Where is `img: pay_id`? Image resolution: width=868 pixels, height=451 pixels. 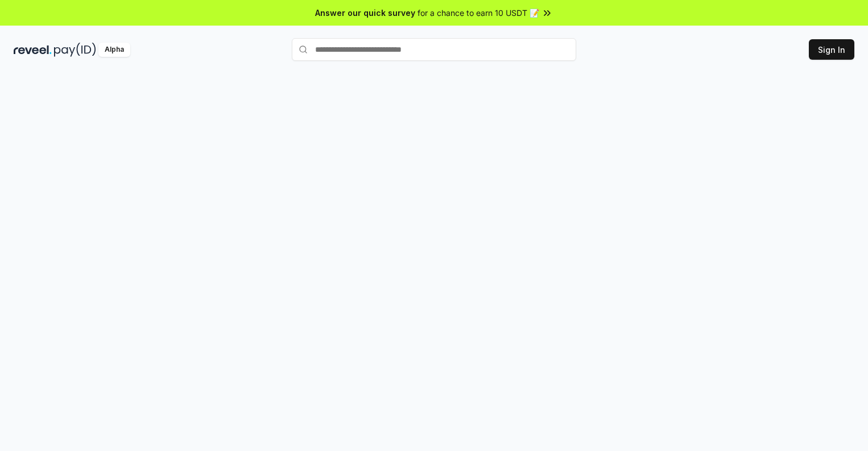 img: pay_id is located at coordinates (75, 49).